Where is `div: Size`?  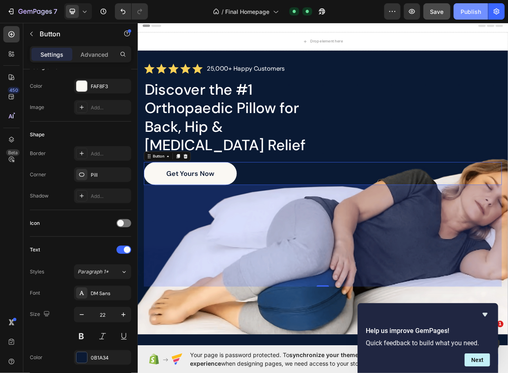
div: Size is located at coordinates (40, 315).